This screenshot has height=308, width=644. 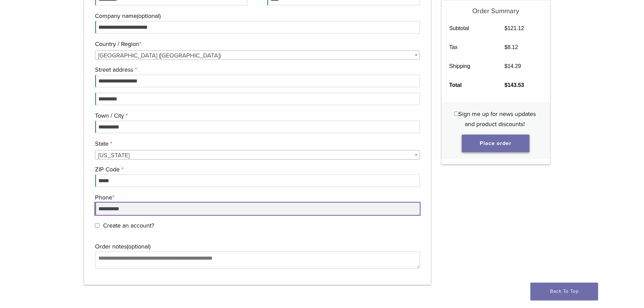 I want to click on a: Back To Top, so click(x=564, y=291).